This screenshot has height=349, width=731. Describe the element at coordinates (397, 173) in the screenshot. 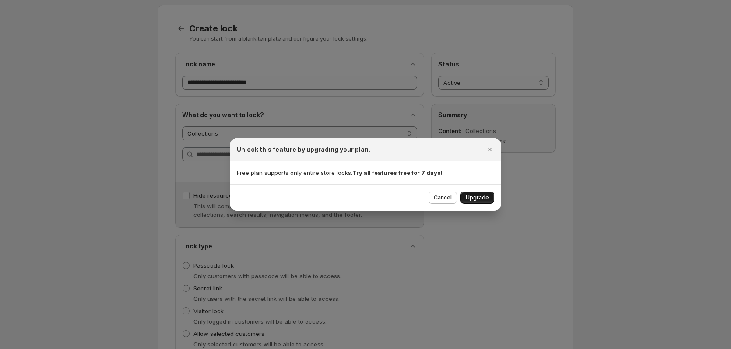

I see `strong: Try all features free for 7 days!` at that location.